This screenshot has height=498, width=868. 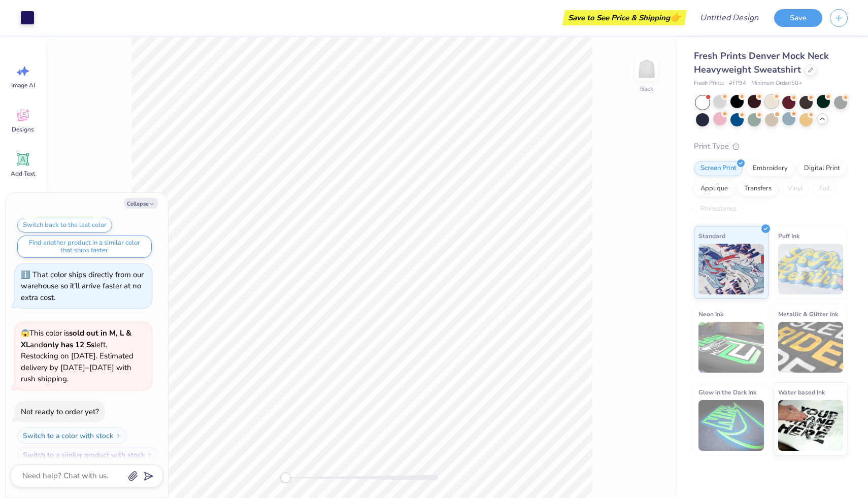 I want to click on button: Find another product in a similar color that ships faster, so click(x=84, y=247).